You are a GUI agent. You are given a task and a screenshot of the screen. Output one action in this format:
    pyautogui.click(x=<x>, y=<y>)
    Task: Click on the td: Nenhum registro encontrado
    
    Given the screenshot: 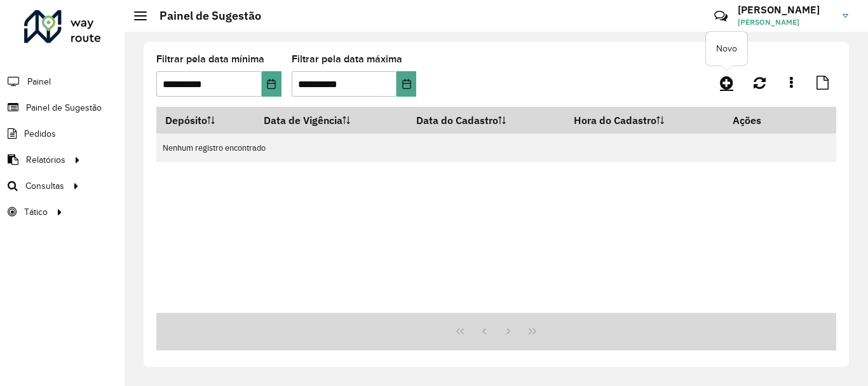 What is the action you would take?
    pyautogui.click(x=496, y=147)
    